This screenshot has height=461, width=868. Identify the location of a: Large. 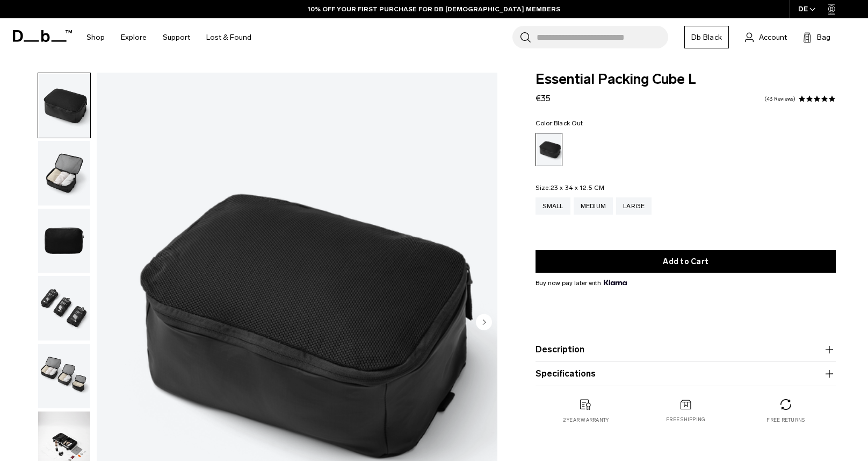
(634, 206).